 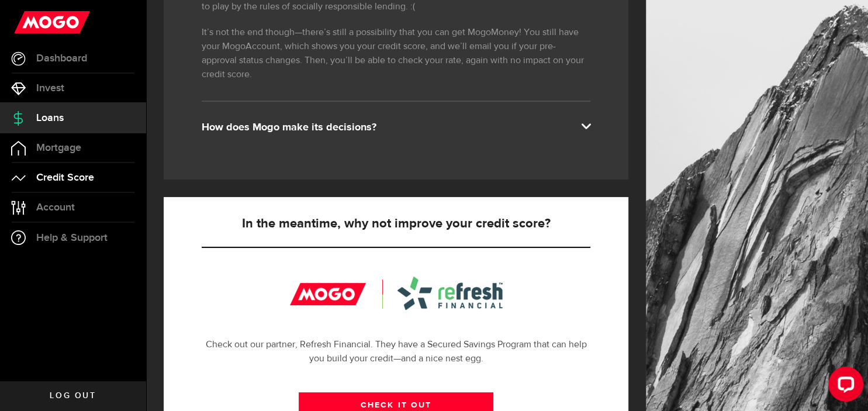 What do you see at coordinates (55, 207) in the screenshot?
I see `span: Account` at bounding box center [55, 207].